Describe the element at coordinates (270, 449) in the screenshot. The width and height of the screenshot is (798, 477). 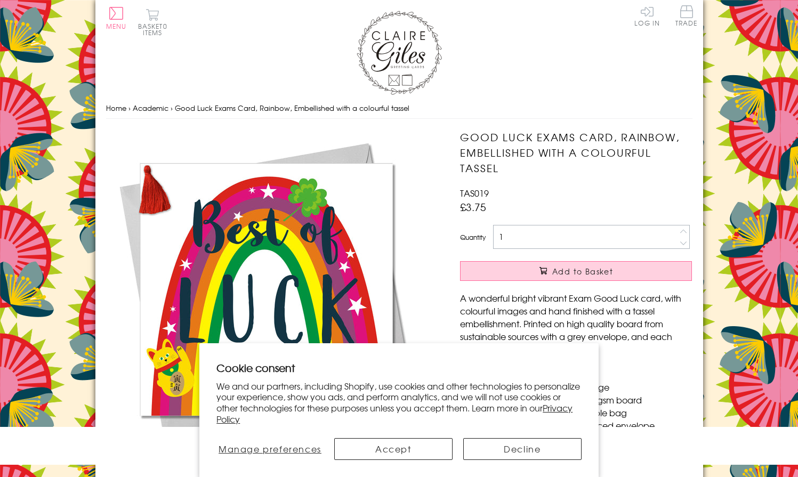
I see `button: Manage preferences` at that location.